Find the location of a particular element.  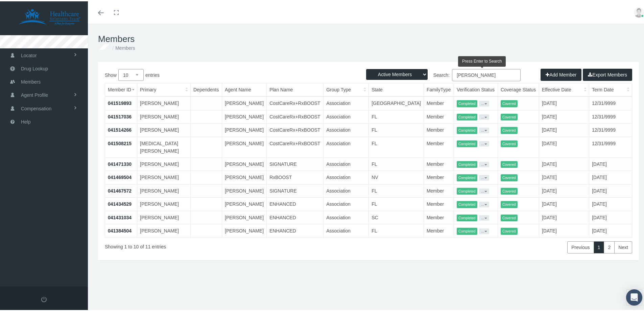

th: Term Date: activate to sort column ascending is located at coordinates (610, 88).